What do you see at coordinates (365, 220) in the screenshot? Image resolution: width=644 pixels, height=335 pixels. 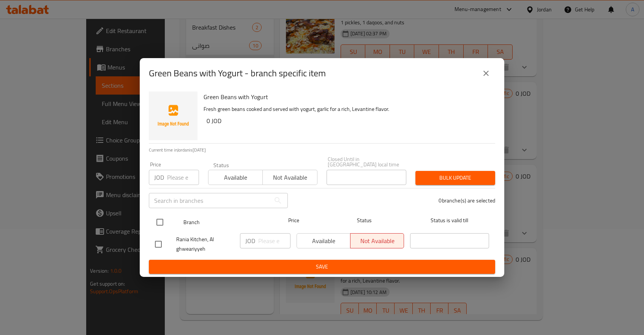 I see `span: Status` at bounding box center [365, 220].